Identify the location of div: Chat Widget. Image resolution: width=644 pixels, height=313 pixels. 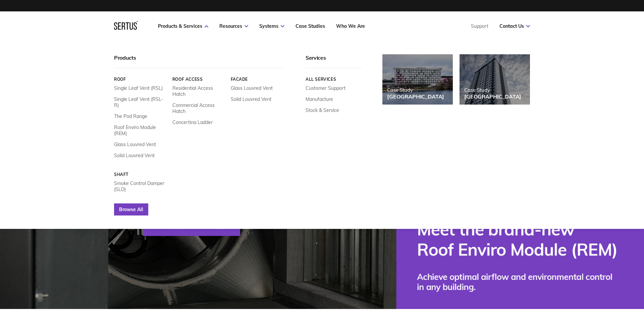
(584, 274).